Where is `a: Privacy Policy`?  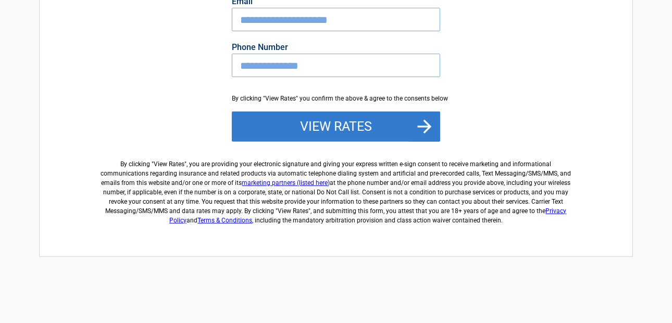 a: Privacy Policy is located at coordinates (368, 216).